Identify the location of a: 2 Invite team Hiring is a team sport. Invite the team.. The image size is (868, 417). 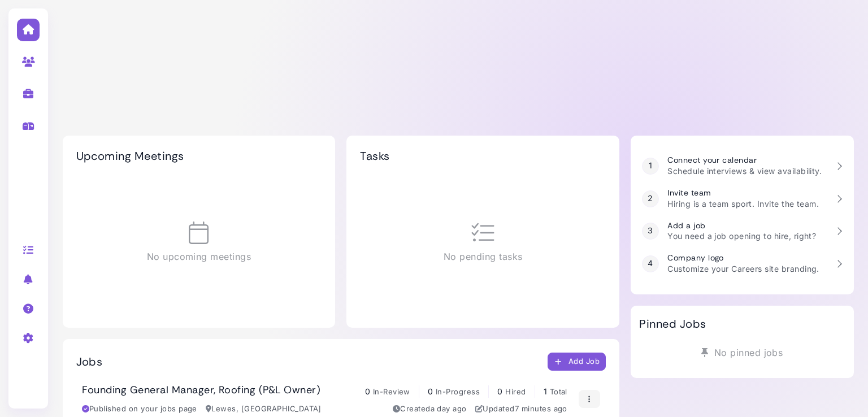
(742, 199).